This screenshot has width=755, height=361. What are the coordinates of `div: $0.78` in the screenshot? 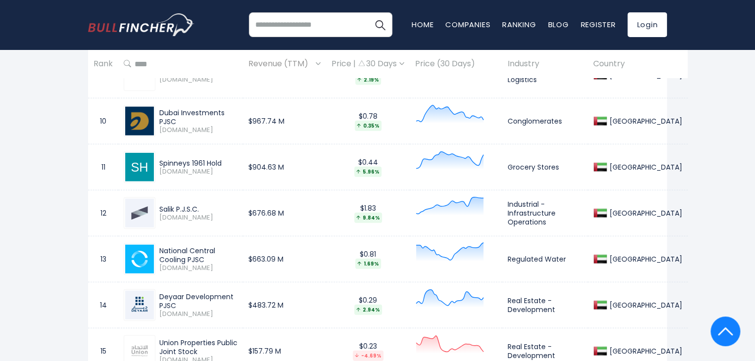 It's located at (368, 121).